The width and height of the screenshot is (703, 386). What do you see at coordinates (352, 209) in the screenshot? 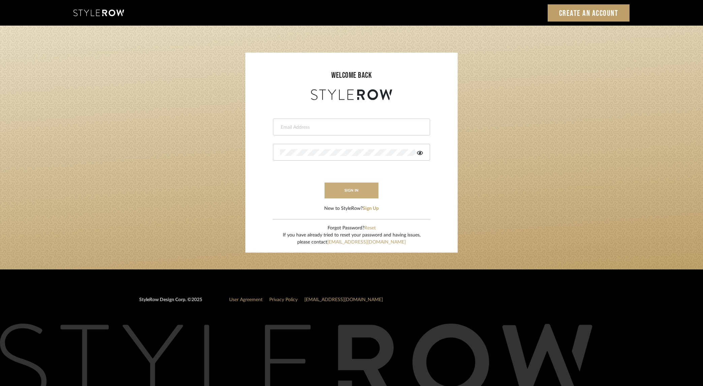
I see `div: New to StyleRow?` at bounding box center [352, 209].